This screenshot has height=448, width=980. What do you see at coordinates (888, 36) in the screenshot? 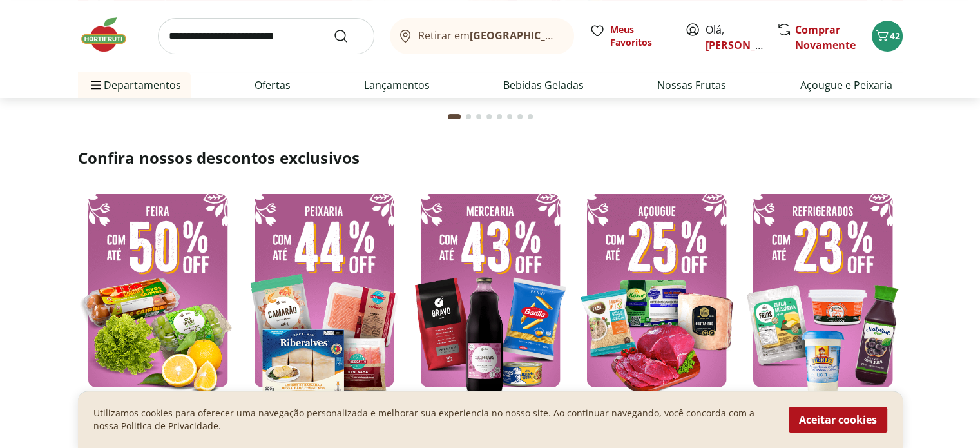
I see `button: Carrinho` at bounding box center [888, 36].